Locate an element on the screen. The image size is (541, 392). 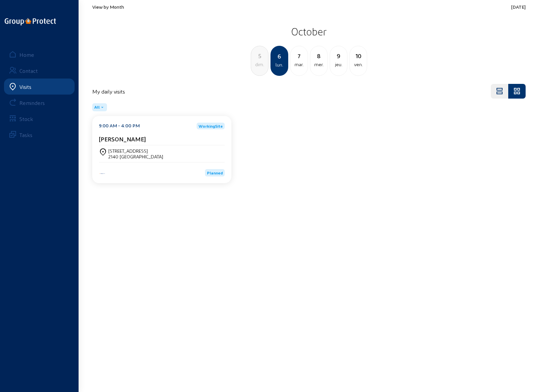
div: 9 is located at coordinates (338, 56).